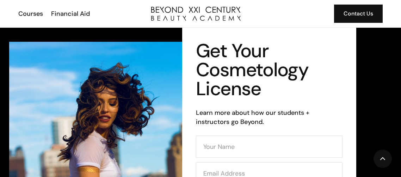 This screenshot has height=177, width=401. Describe the element at coordinates (269, 70) in the screenshot. I see `h1: Get Your Cosmetology License` at that location.